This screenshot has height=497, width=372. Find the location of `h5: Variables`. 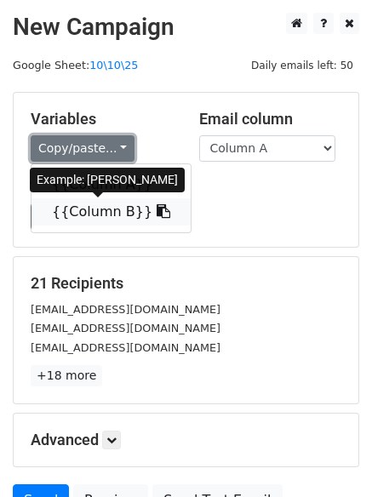

h5: Variables is located at coordinates (102, 119).